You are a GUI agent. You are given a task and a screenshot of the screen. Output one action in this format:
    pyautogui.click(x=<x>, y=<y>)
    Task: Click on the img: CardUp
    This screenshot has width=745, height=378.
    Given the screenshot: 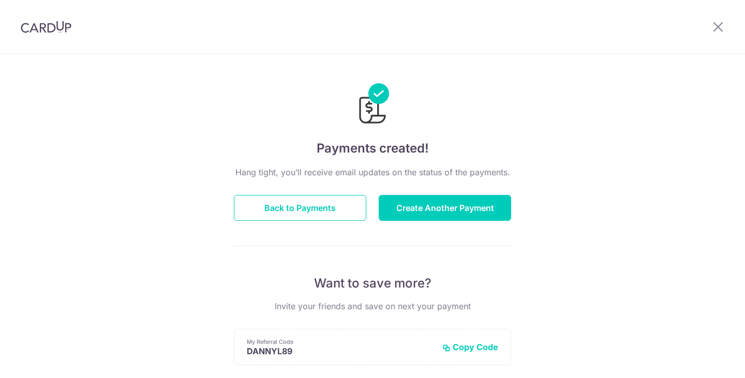 What is the action you would take?
    pyautogui.click(x=46, y=27)
    